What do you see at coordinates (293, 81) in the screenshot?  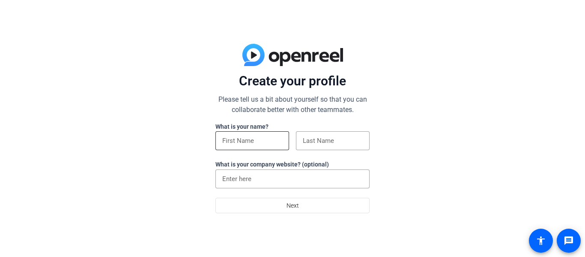 I see `p: Create your profile` at bounding box center [293, 81].